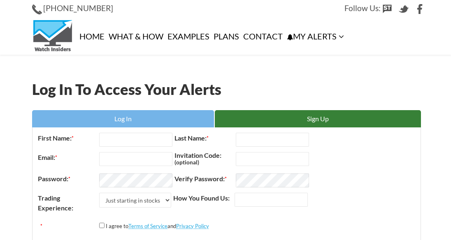 Image resolution: width=451 pixels, height=240 pixels. What do you see at coordinates (205, 138) in the screenshot?
I see `label: Last Name:` at bounding box center [205, 138].